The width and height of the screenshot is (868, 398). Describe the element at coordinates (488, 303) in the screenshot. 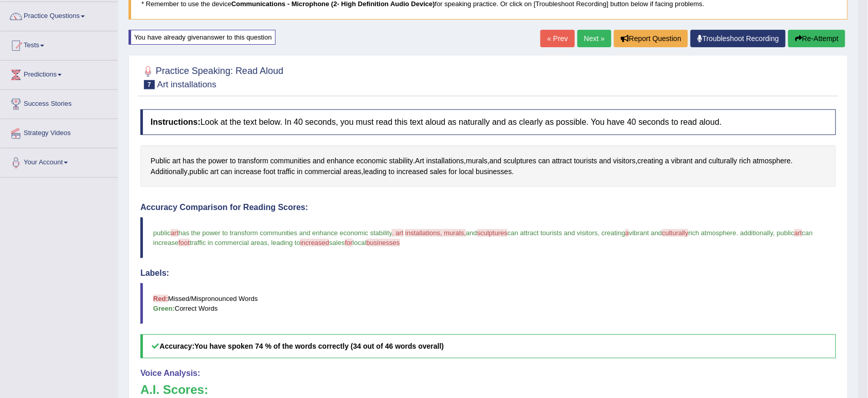

I see `blockquote: Missed/Mispronounced Words Correct Words` at that location.